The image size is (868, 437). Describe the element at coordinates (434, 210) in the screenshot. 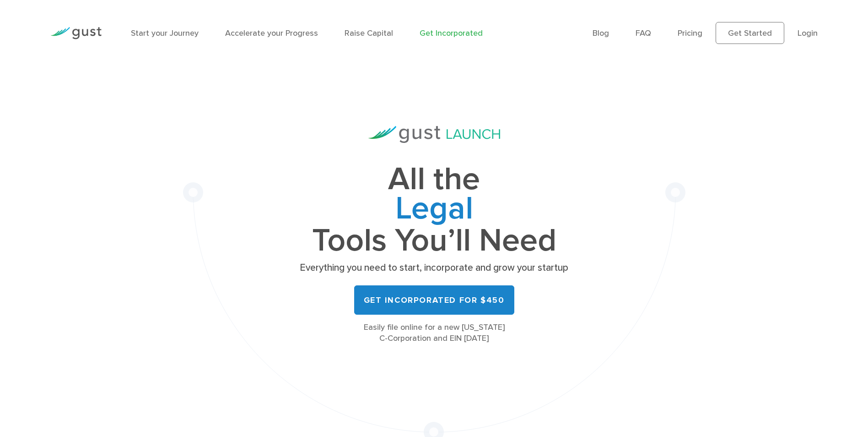

I see `h1: All the Tools You’ll Need` at that location.